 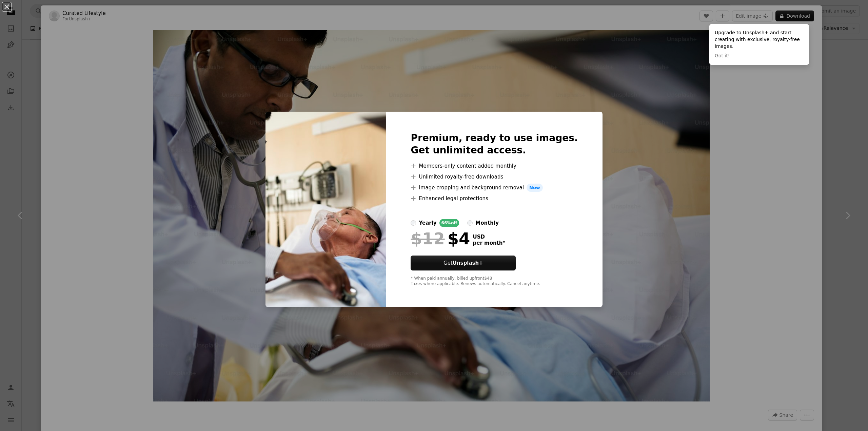 What do you see at coordinates (535, 188) in the screenshot?
I see `span: New` at bounding box center [535, 188].